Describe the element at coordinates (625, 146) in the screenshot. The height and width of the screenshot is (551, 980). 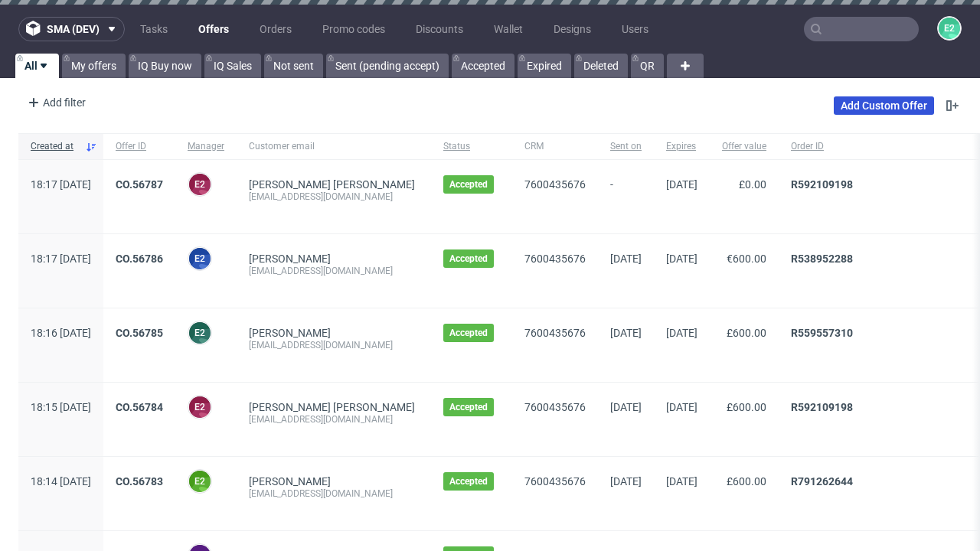
I see `span: Sent on` at that location.